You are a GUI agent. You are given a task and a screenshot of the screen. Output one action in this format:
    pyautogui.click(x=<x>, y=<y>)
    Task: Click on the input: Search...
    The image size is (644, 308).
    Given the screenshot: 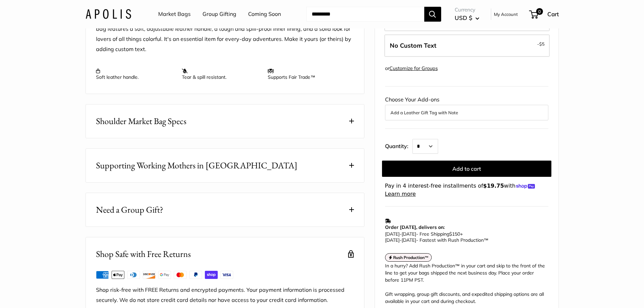 What is the action you would take?
    pyautogui.click(x=365, y=14)
    